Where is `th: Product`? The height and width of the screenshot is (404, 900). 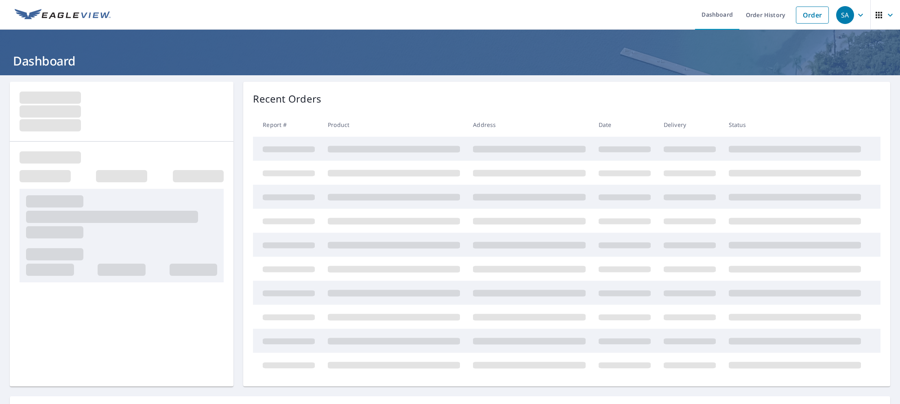 th: Product is located at coordinates (394, 124).